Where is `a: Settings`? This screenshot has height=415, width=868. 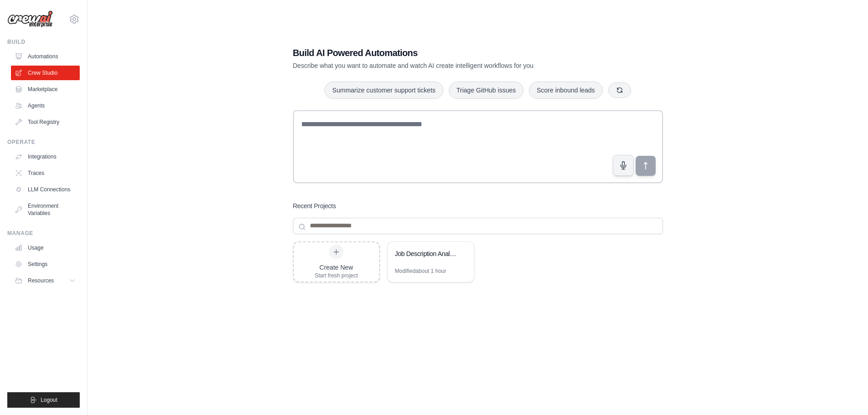
a: Settings is located at coordinates (45, 264).